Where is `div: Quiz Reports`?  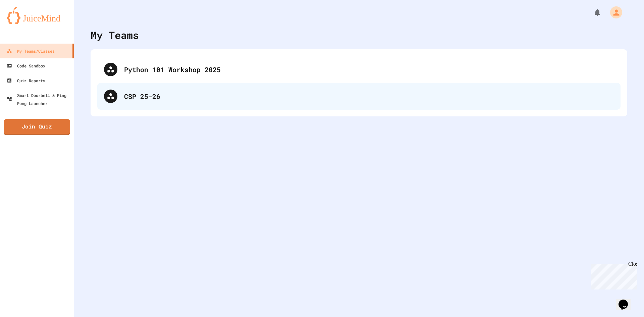
div: Quiz Reports is located at coordinates (26, 81).